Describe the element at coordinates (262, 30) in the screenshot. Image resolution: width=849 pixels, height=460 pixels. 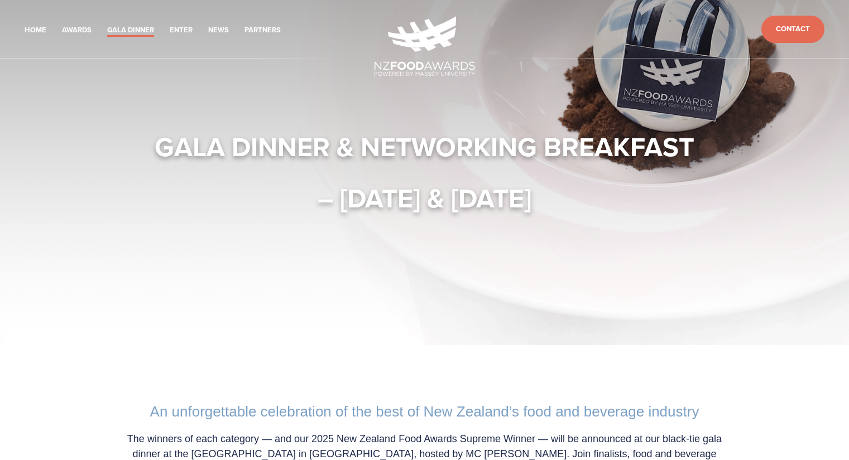
I see `a: Partners` at that location.